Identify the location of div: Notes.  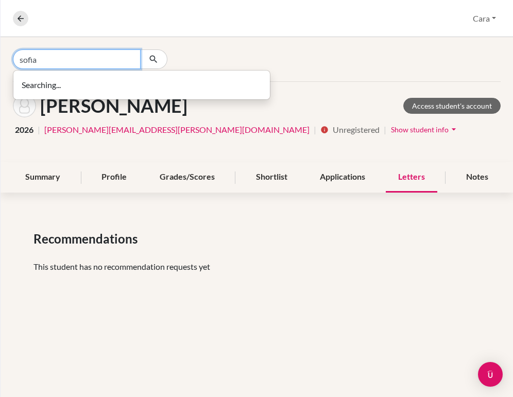
(477, 177).